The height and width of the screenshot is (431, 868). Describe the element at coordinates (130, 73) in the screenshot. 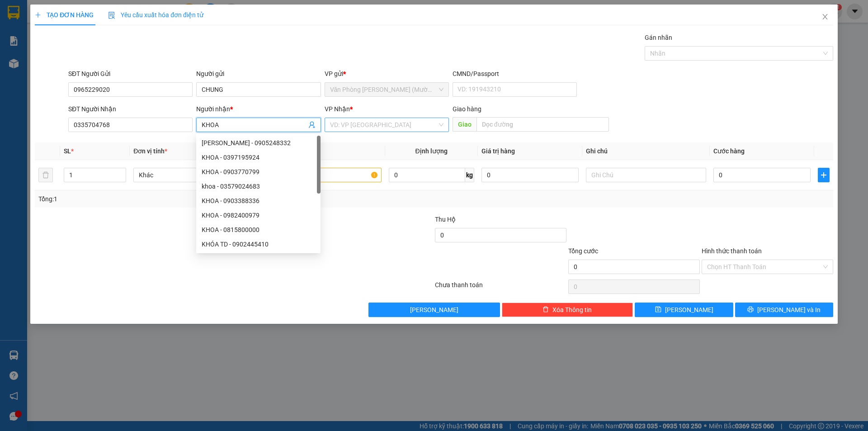

I see `div: SĐT Người Gửi` at that location.